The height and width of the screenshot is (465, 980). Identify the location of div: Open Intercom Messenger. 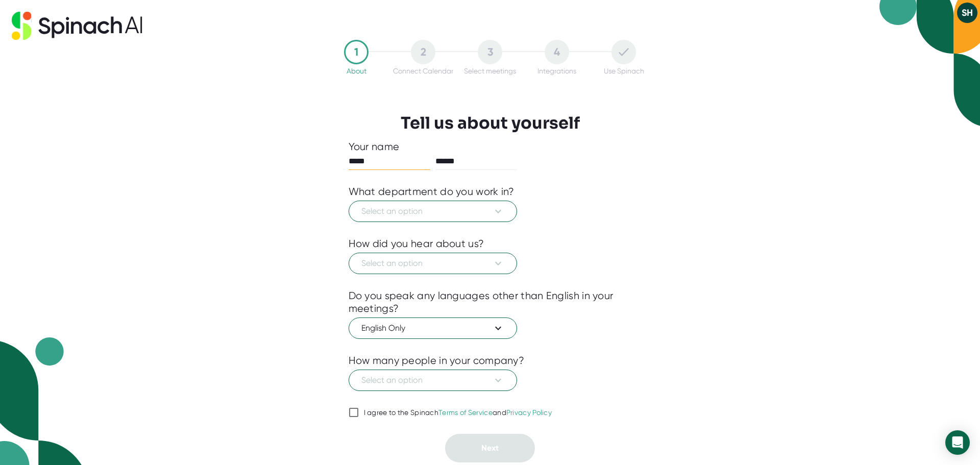
(958, 443).